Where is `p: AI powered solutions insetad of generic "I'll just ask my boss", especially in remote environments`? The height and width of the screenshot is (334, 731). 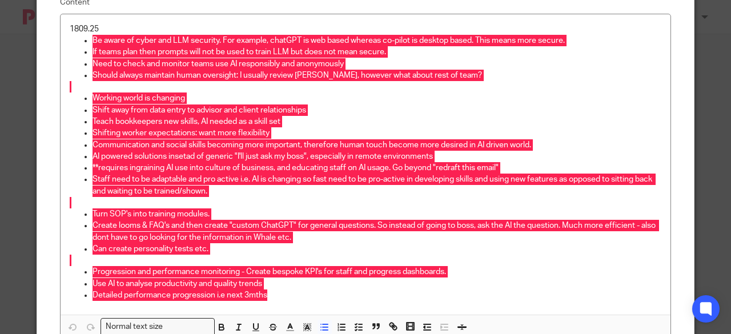 p: AI powered solutions insetad of generic "I'll just ask my boss", especially in remote environments is located at coordinates (377, 157).